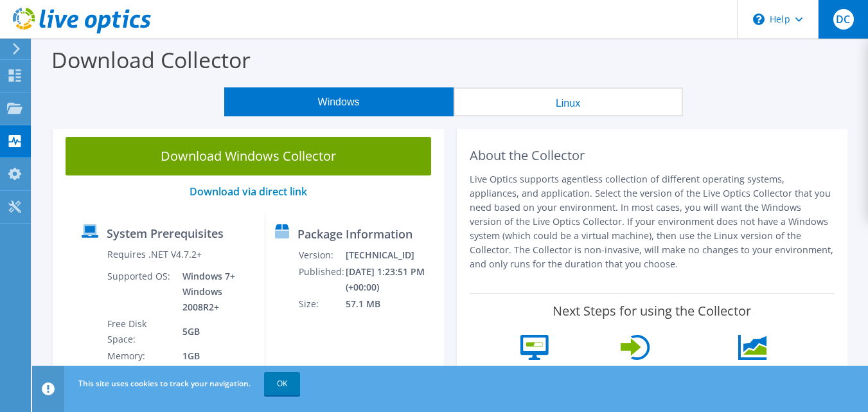  What do you see at coordinates (282, 384) in the screenshot?
I see `a: OK` at bounding box center [282, 384].